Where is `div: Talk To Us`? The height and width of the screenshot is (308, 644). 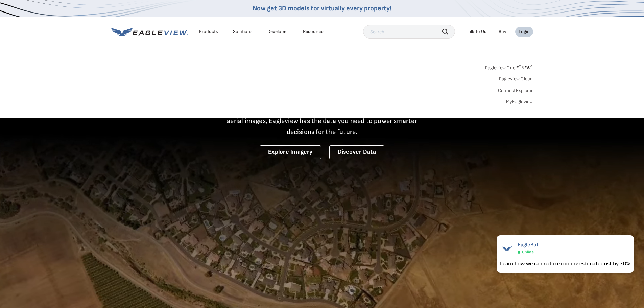 div: Talk To Us is located at coordinates (476, 32).